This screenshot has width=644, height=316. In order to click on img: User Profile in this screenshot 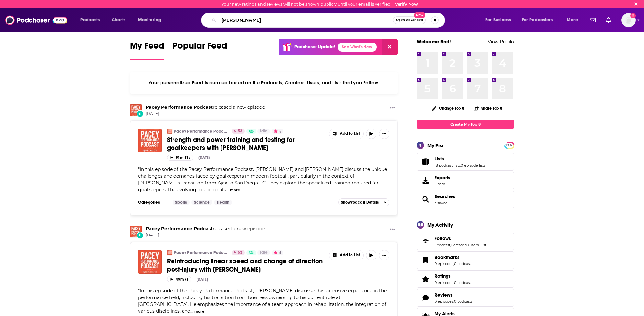, I will do `click(629, 20)`.